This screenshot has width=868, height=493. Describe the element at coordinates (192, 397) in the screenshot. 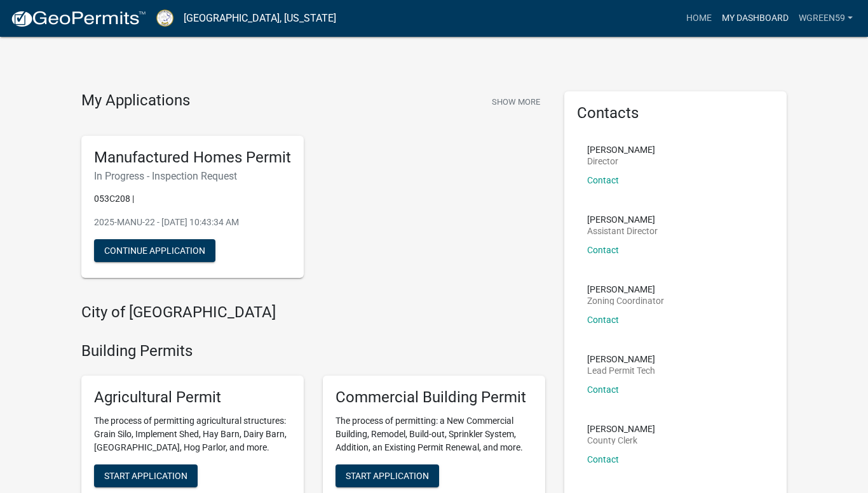

I see `h5: Agricultural Permit` at that location.